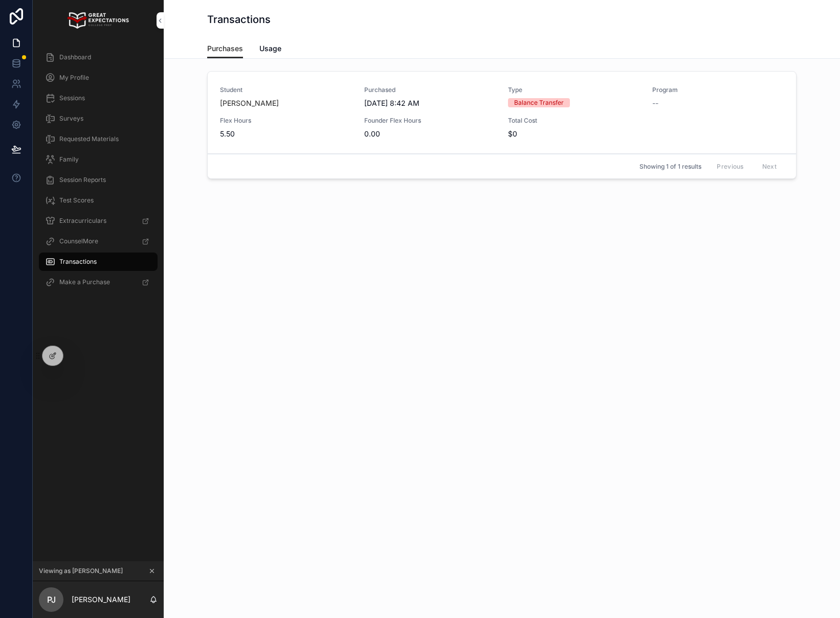  What do you see at coordinates (98, 98) in the screenshot?
I see `a: Sessions` at bounding box center [98, 98].